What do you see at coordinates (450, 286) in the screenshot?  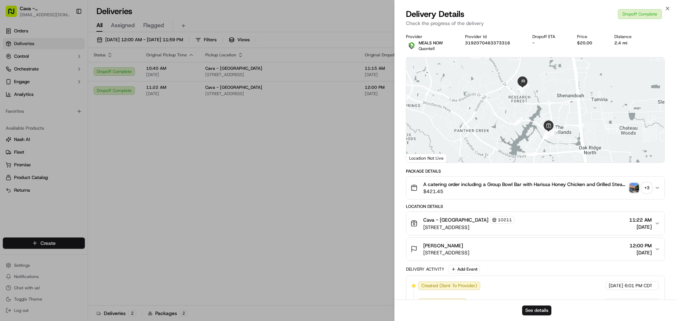 I see `span: Created (Sent To Provider)` at bounding box center [450, 286].